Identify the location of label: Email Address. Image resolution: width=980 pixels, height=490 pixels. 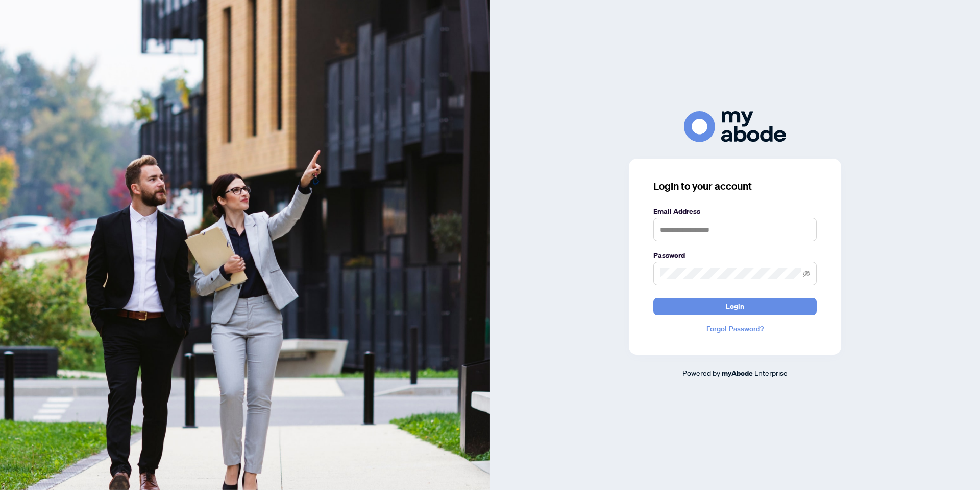
(736, 211).